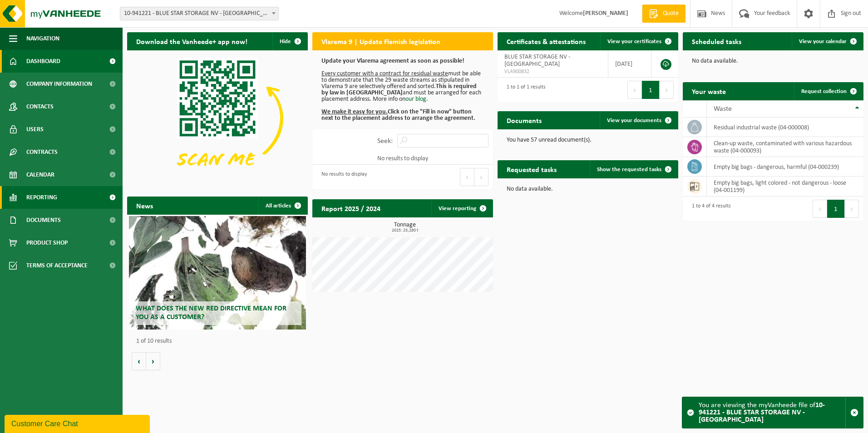  What do you see at coordinates (73, 11) in the screenshot?
I see `div: Customer Care Chat` at bounding box center [73, 11].